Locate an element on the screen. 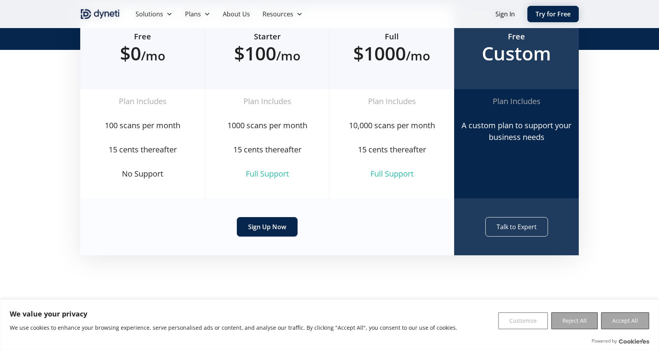 The width and height of the screenshot is (659, 350). a: home is located at coordinates (100, 14).